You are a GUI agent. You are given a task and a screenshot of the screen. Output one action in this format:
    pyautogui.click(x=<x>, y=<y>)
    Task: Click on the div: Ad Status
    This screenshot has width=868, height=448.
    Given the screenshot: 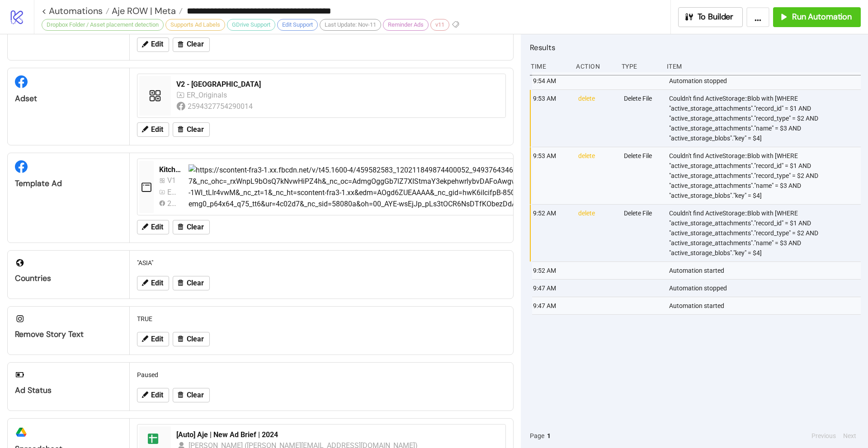 What is the action you would take?
    pyautogui.click(x=69, y=390)
    